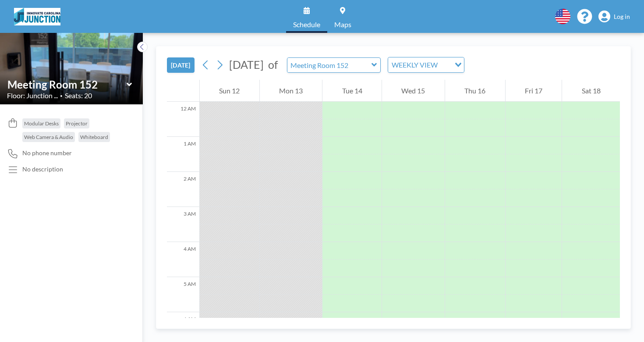  Describe the element at coordinates (183, 224) in the screenshot. I see `div: 3 AM` at that location.